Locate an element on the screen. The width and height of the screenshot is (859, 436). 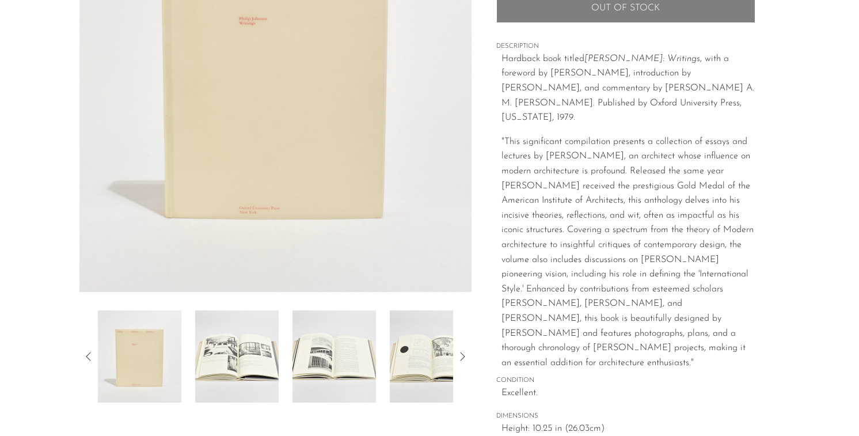
span: CONDITION is located at coordinates (626, 381).